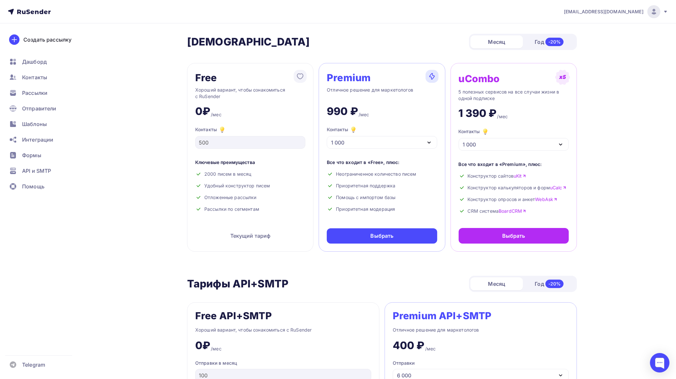  I want to click on div: Все что входит в «Premium», плюс:, so click(514, 164).